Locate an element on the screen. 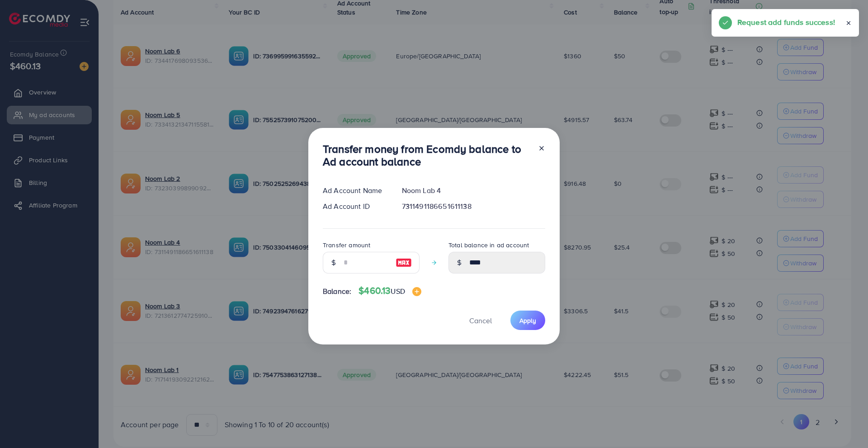  span: Balance: is located at coordinates (337, 291).